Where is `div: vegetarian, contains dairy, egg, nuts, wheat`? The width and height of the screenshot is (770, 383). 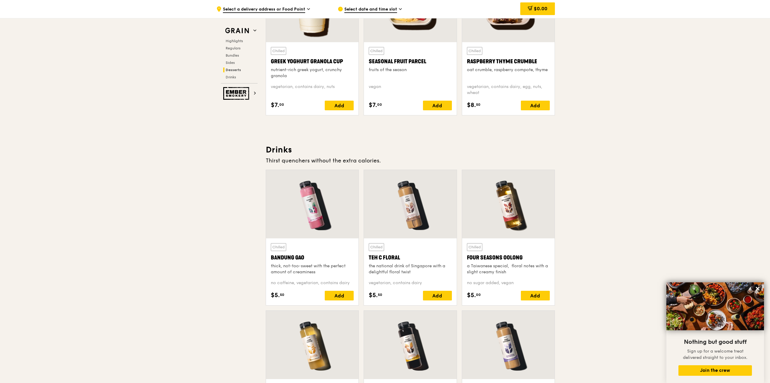 div: vegetarian, contains dairy, egg, nuts, wheat is located at coordinates (508, 90).